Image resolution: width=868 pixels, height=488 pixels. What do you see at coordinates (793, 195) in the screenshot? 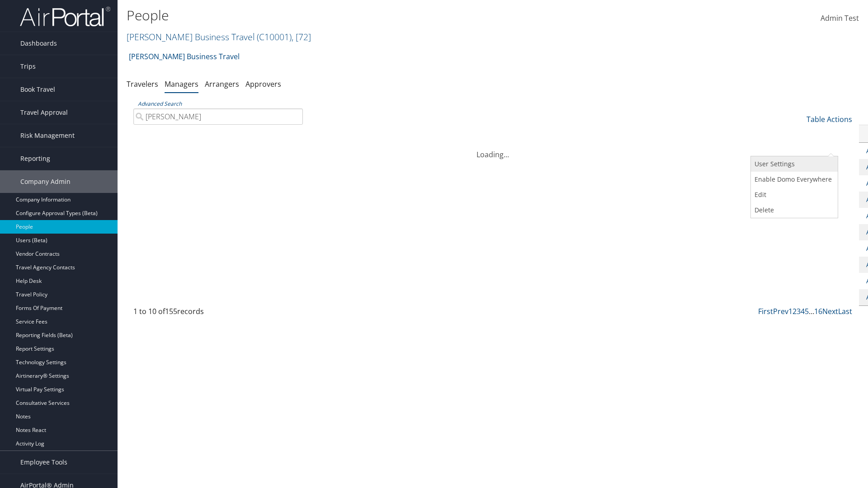
I see `a: Edit` at bounding box center [793, 195].